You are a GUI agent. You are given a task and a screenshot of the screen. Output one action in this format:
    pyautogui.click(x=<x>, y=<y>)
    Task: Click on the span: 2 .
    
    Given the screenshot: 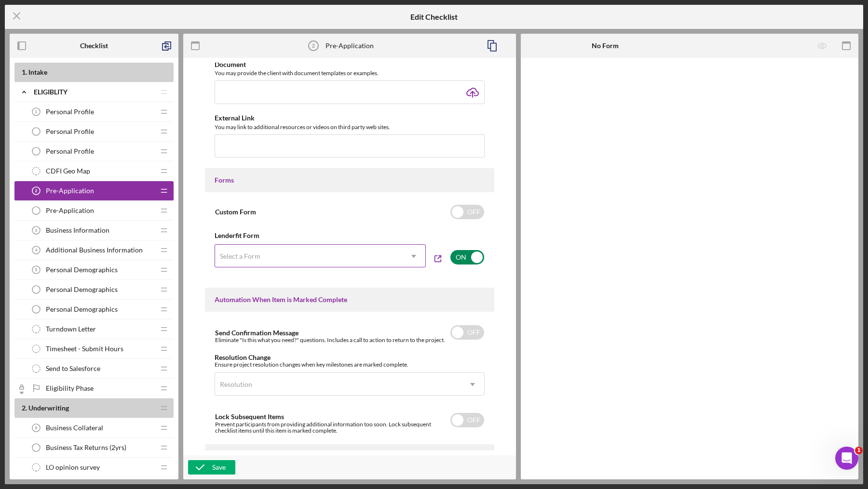 What is the action you would take?
    pyautogui.click(x=24, y=408)
    